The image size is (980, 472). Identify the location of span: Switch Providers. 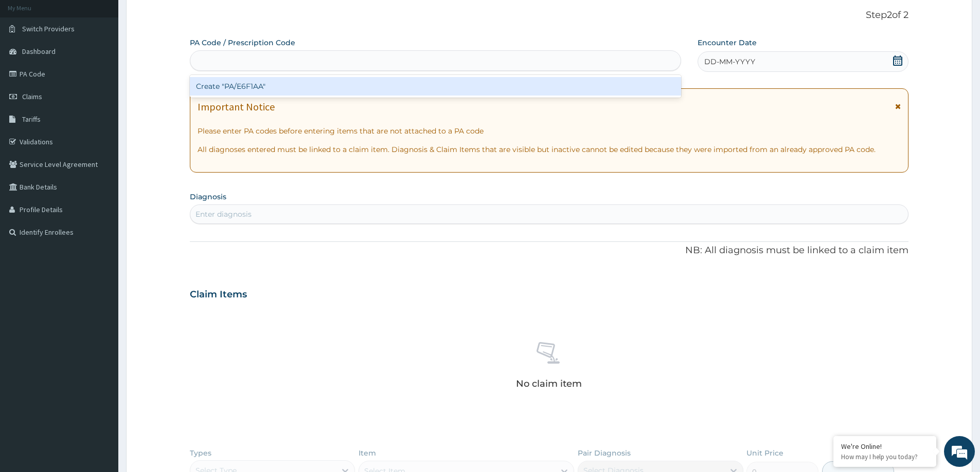
(48, 29).